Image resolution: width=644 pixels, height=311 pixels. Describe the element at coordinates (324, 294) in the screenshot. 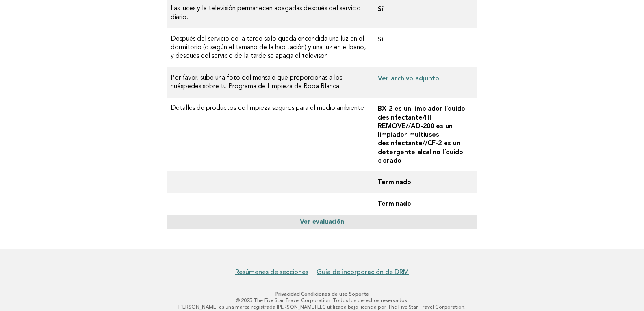

I see `font: Condiciones de uso` at that location.